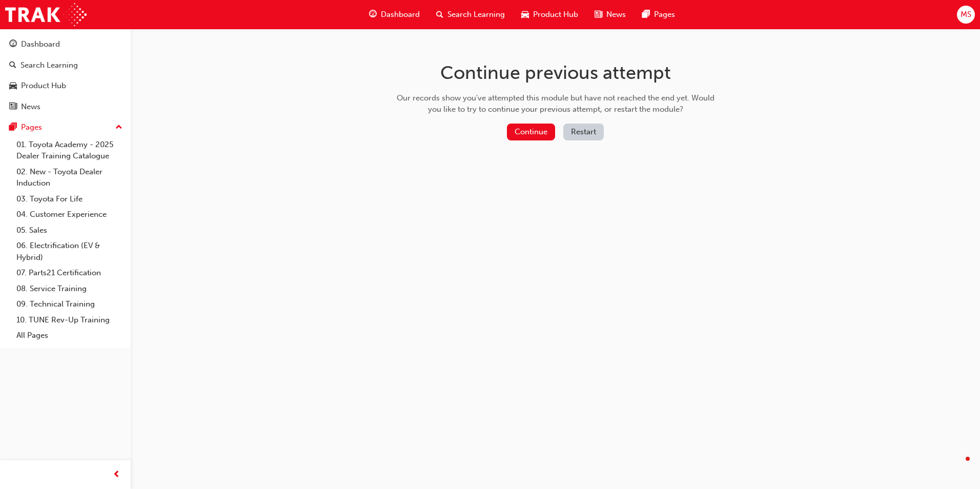 This screenshot has height=489, width=980. What do you see at coordinates (46, 15) in the screenshot?
I see `img: Trak` at bounding box center [46, 15].